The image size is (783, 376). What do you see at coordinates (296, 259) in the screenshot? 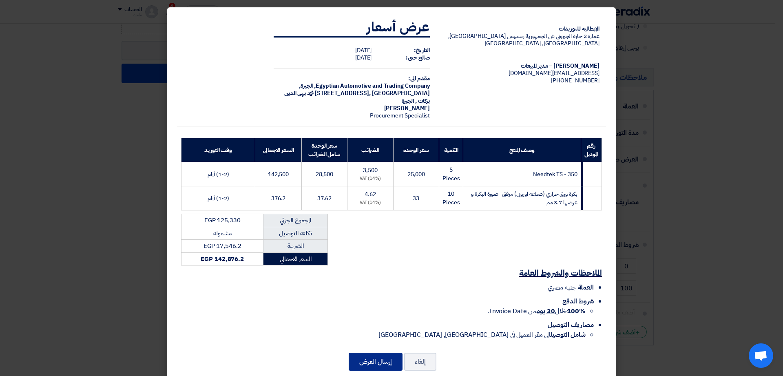
I see `td: السعر الاجمالي` at bounding box center [296, 259].